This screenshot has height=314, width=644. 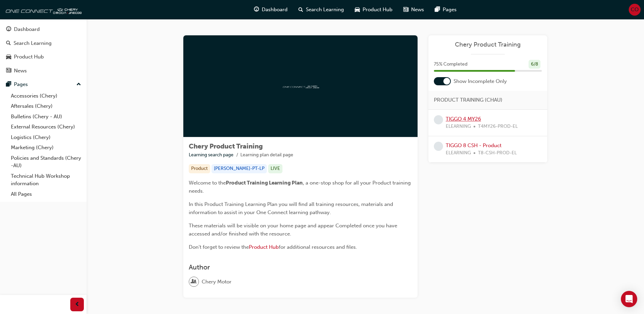 I want to click on a: Search Learning, so click(x=43, y=43).